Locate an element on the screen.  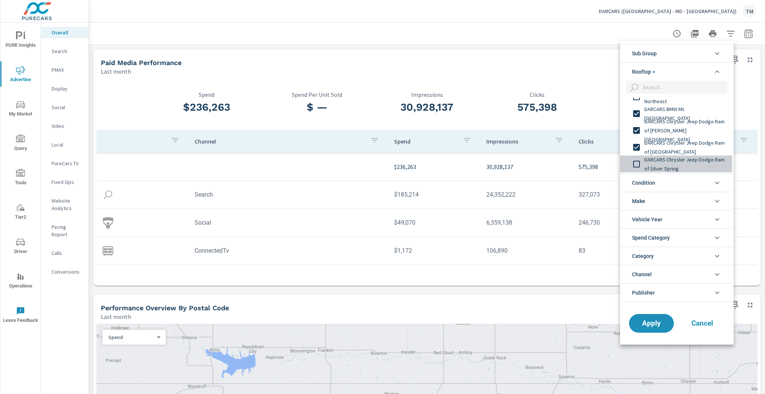
span: Publisher is located at coordinates (643, 292).